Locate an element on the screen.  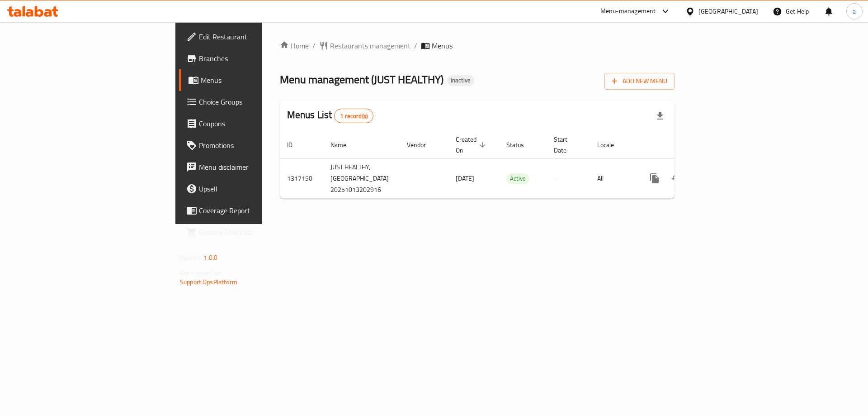
a: Coupons is located at coordinates (249, 123).